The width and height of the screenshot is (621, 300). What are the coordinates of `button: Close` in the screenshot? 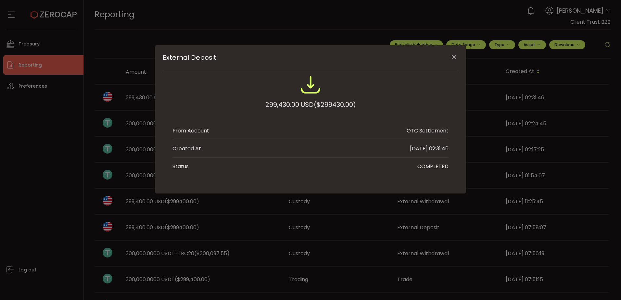 It's located at (453, 57).